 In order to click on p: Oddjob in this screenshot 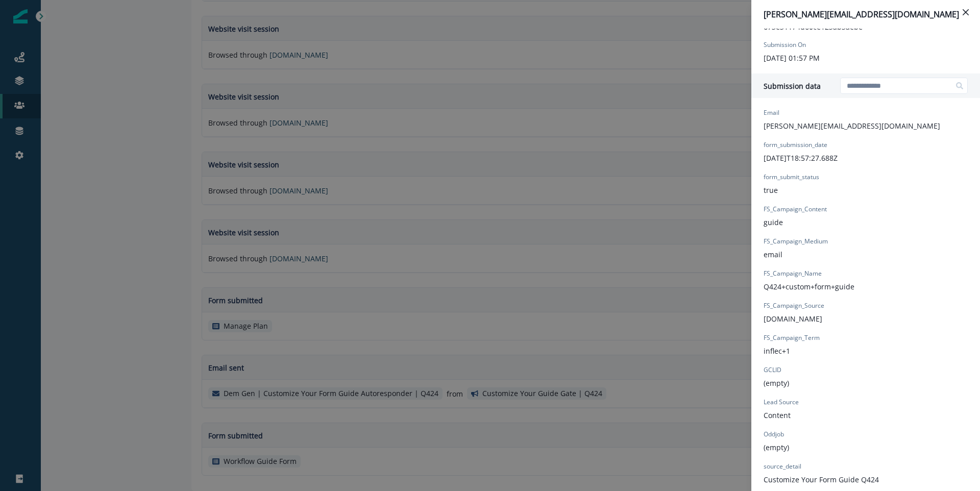, I will do `click(773, 434)`.